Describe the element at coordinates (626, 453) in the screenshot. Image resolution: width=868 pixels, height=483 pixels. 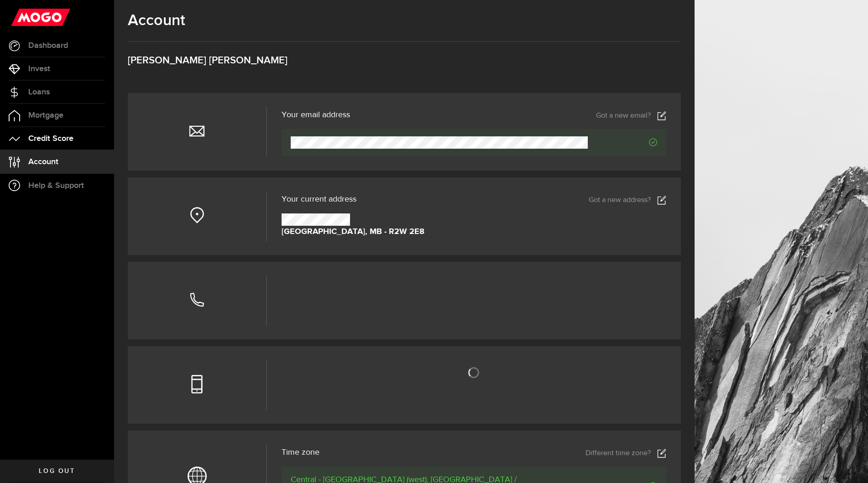
I see `a: Different time zone?` at that location.